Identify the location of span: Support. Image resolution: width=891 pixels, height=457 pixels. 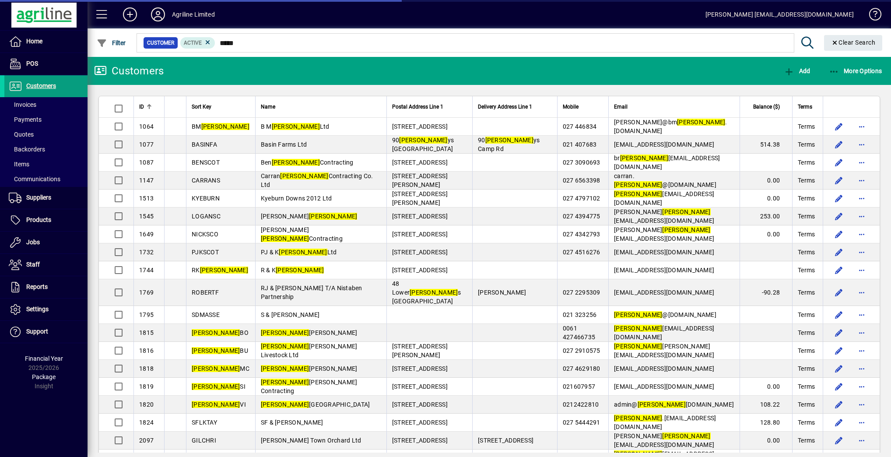
(37, 331).